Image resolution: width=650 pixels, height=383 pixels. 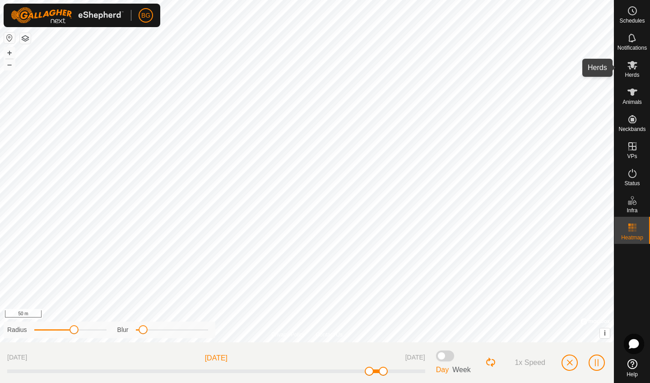 What do you see at coordinates (632, 210) in the screenshot?
I see `span: Infra` at bounding box center [632, 210].